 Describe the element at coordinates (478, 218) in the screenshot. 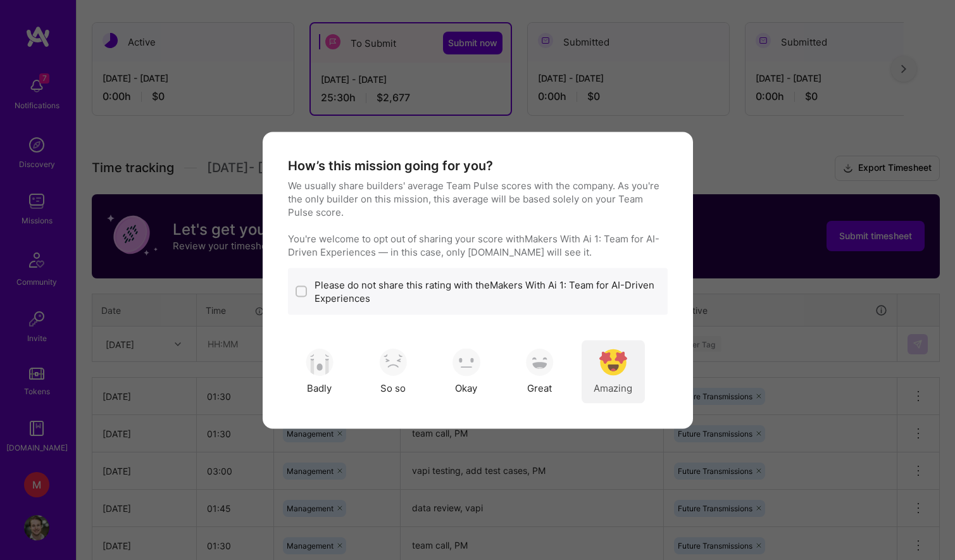

I see `p: We usually share builders' average Team Pulse scores with the company. As you're the only builder...` at that location.